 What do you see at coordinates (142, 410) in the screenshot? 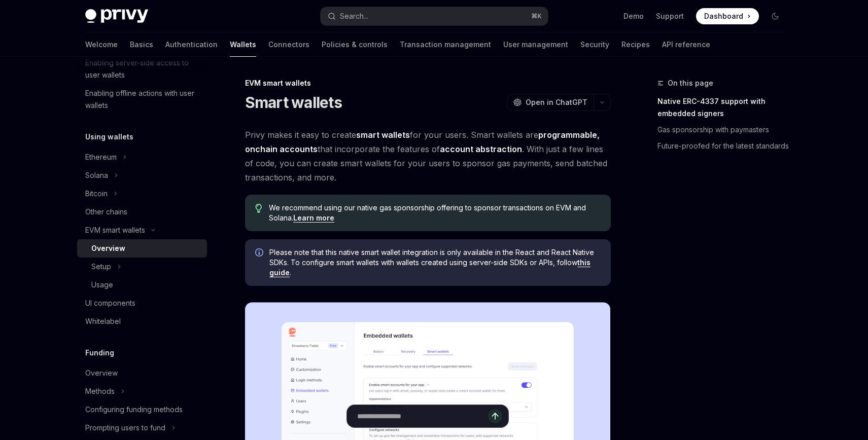
I see `a: Configuring funding methods` at bounding box center [142, 410].